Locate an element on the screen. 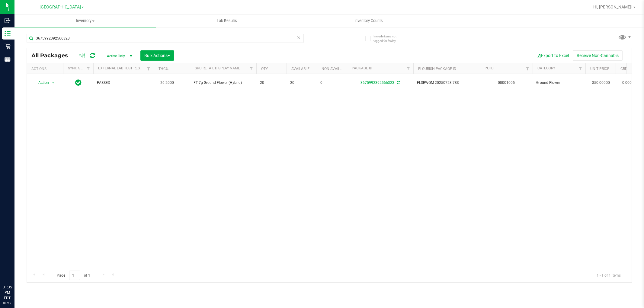  span: 1 - 1 of 1 items is located at coordinates (608, 275).